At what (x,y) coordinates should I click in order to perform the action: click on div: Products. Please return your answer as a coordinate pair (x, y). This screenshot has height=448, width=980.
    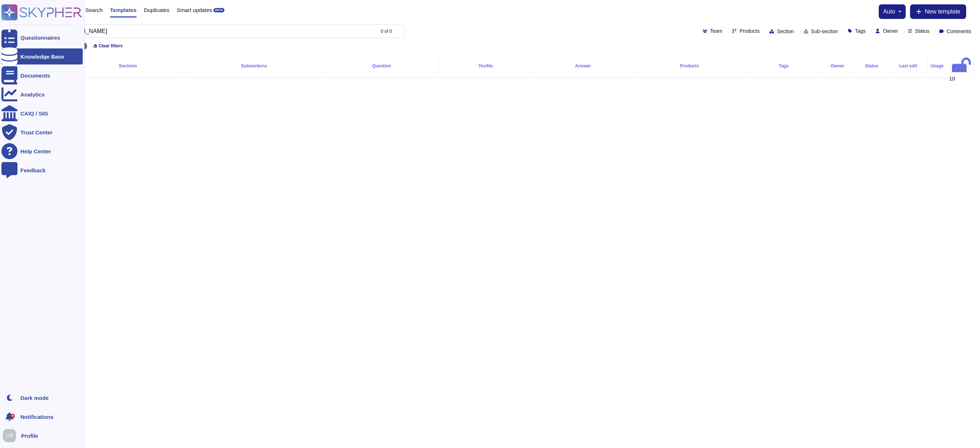
    Looking at the image, I should click on (691, 66).